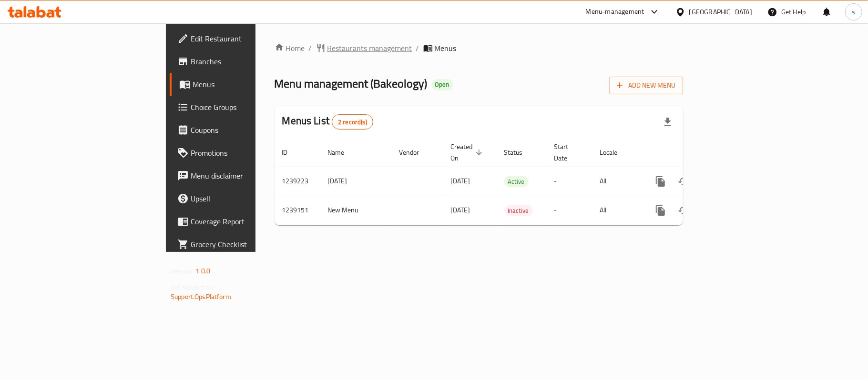  I want to click on a: Support.OpsPlatform, so click(201, 296).